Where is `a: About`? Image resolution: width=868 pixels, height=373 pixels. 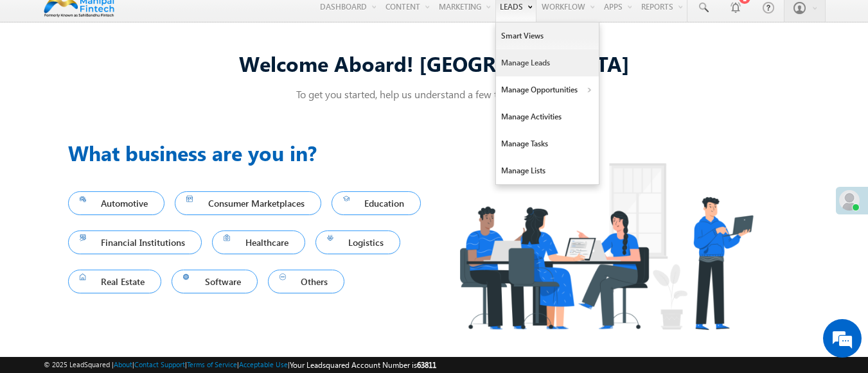 a: About is located at coordinates (122, 364).